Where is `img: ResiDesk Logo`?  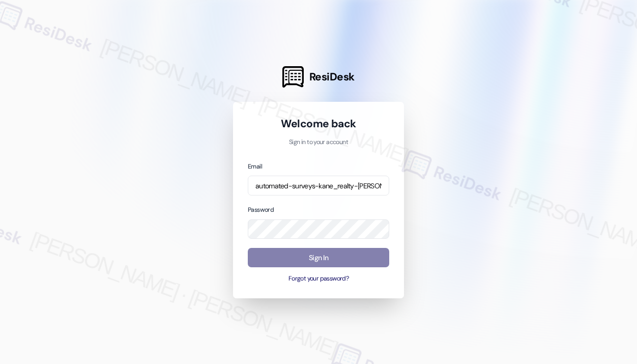
img: ResiDesk Logo is located at coordinates (293, 77).